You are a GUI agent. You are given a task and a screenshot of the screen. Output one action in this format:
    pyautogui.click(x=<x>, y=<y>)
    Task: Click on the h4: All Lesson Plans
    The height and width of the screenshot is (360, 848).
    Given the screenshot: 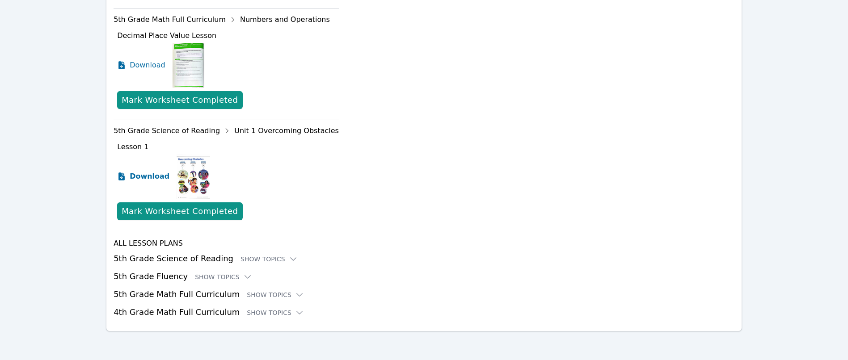 What is the action you would take?
    pyautogui.click(x=424, y=244)
    